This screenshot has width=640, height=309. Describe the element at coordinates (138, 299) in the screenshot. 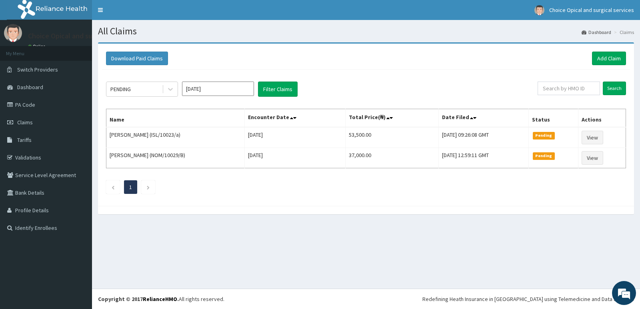

I see `strong: Copyright © 2017 .` at that location.